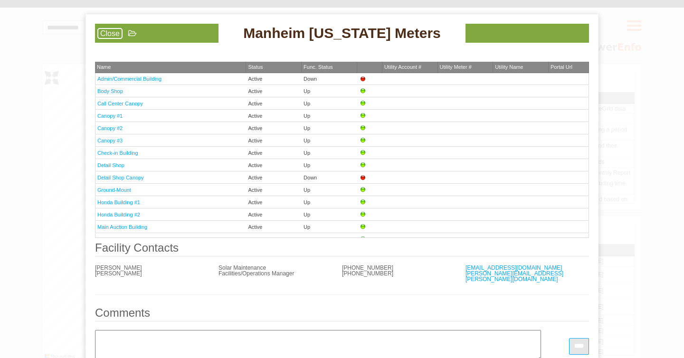 This screenshot has height=358, width=684. I want to click on a: Call Center Canopy, so click(120, 104).